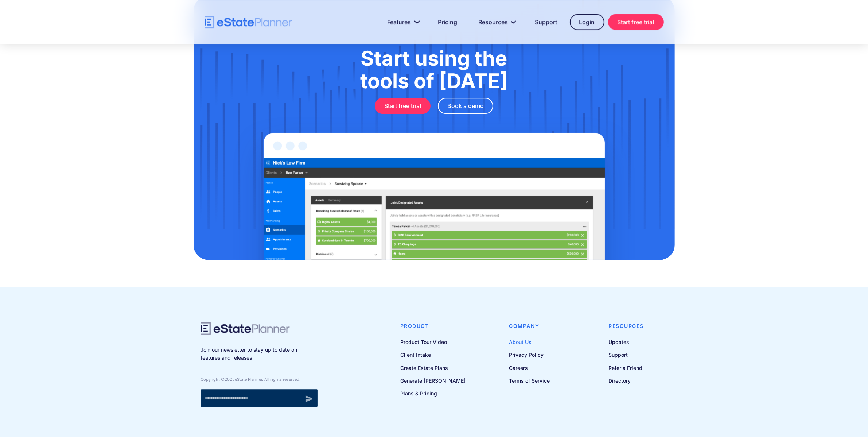 The height and width of the screenshot is (437, 868). What do you see at coordinates (433, 393) in the screenshot?
I see `a: Plans & Pricing` at bounding box center [433, 393].